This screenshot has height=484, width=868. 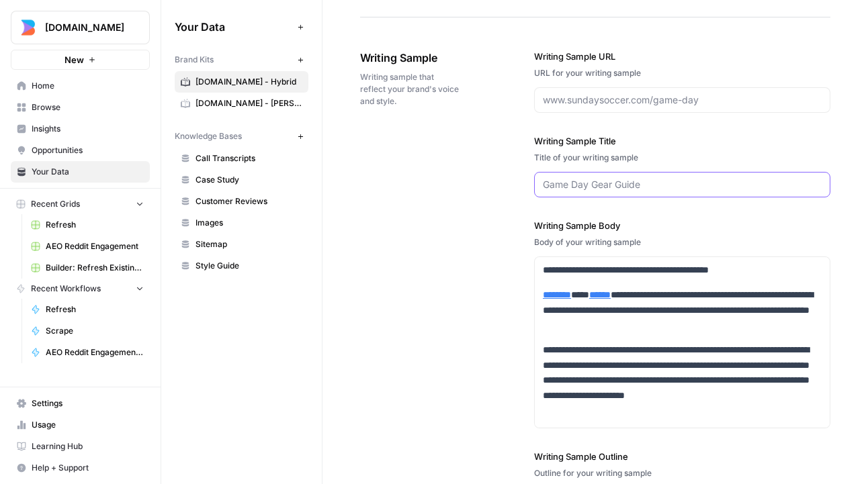 I want to click on a: Your Data, so click(x=80, y=172).